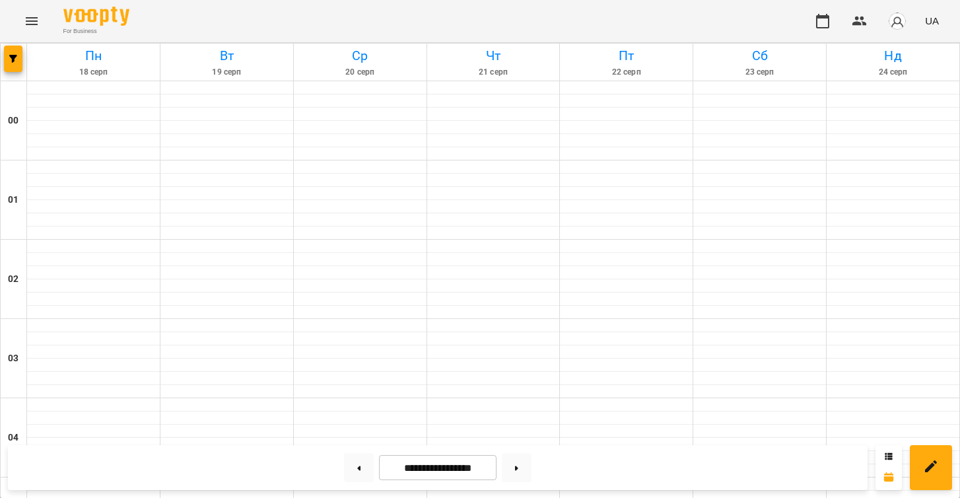  Describe the element at coordinates (493, 72) in the screenshot. I see `h6: 21 серп` at that location.